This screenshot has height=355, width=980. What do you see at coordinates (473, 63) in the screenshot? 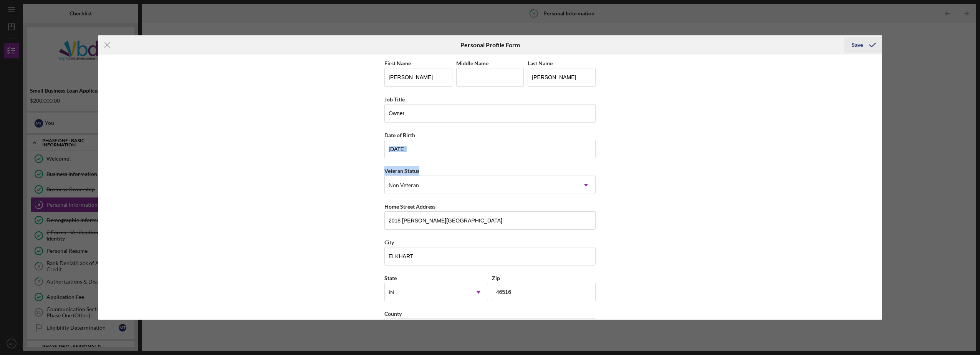
I see `label: Middle Name` at bounding box center [473, 63].